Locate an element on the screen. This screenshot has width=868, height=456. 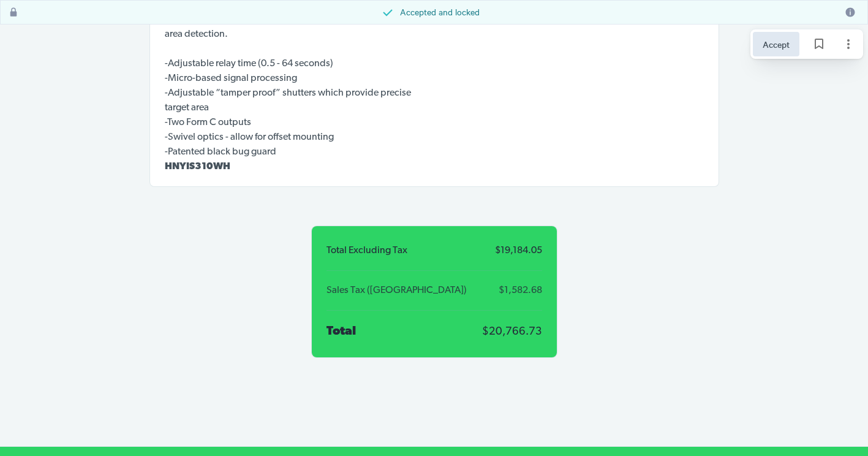
p: -Adjustable “tamper proof” shutters which provide precise target area is located at coordinates (288, 101).